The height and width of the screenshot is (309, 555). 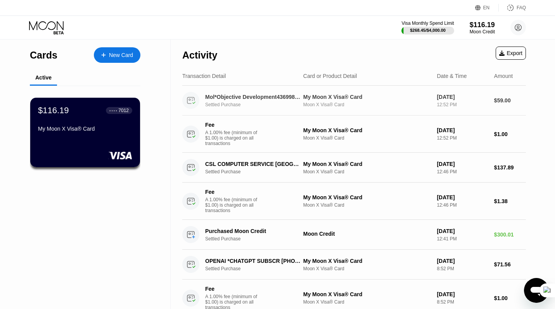 What do you see at coordinates (511, 53) in the screenshot?
I see `div: Export` at bounding box center [511, 53].